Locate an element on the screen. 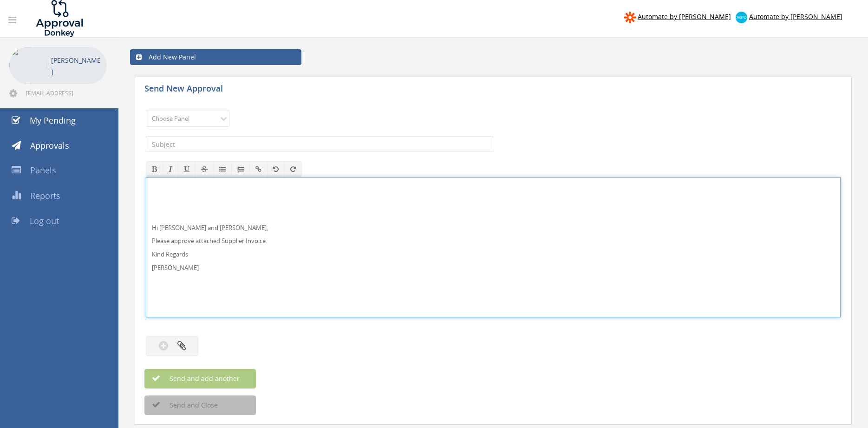  img: zapier-logomark.png is located at coordinates (630, 17).